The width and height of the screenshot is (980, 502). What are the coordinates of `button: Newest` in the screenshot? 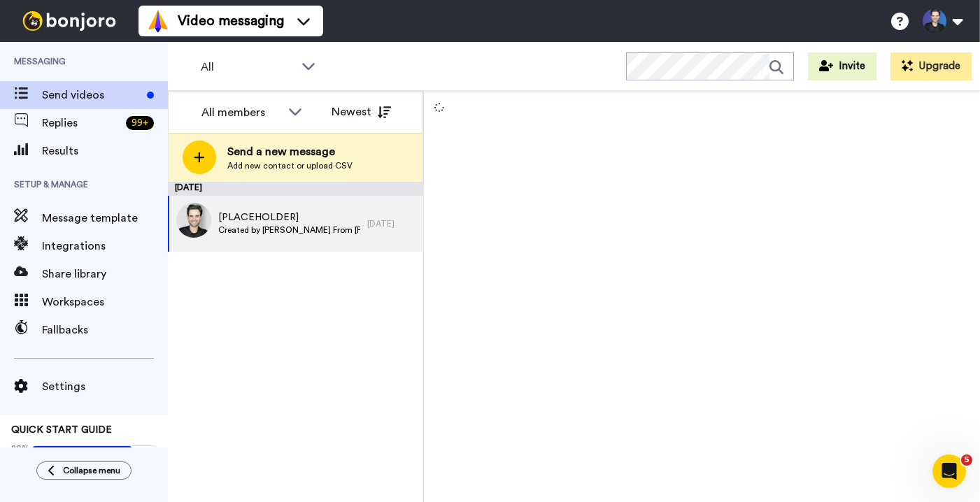 It's located at (361, 112).